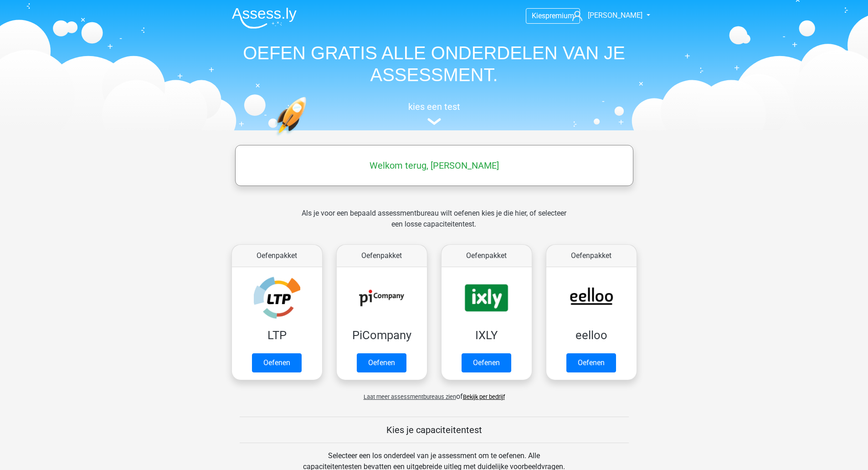  Describe the element at coordinates (308, 138) in the screenshot. I see `img: oefenen` at that location.